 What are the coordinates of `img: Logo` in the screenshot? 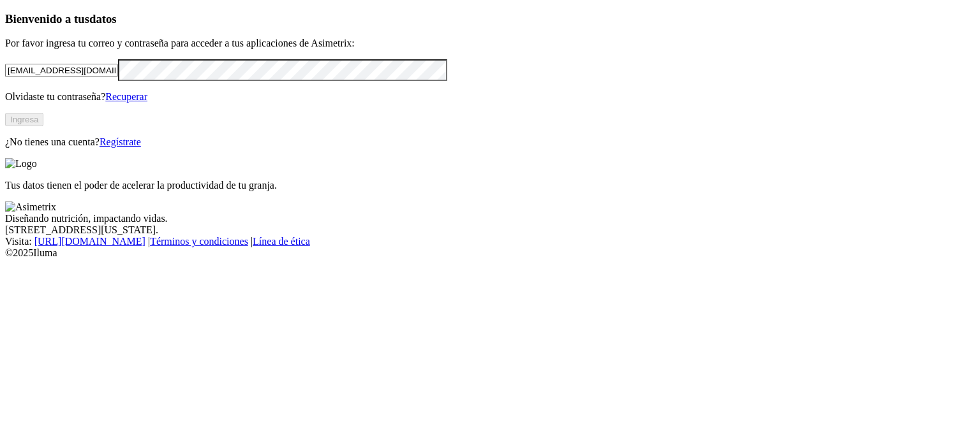 It's located at (21, 164).